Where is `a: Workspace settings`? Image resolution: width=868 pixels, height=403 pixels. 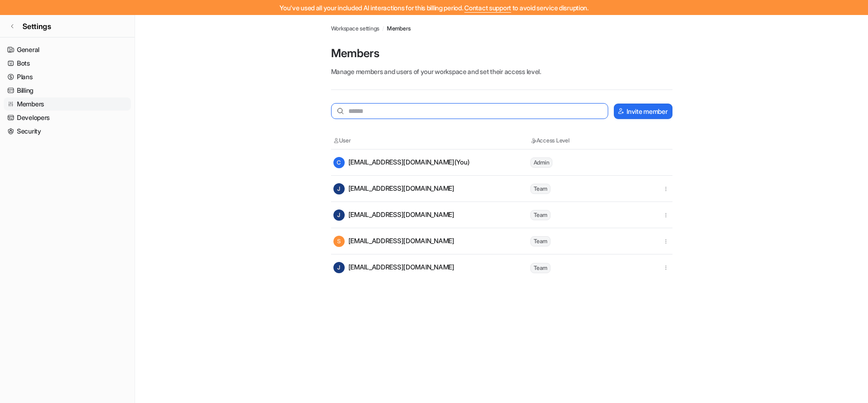
a: Workspace settings is located at coordinates (355, 28).